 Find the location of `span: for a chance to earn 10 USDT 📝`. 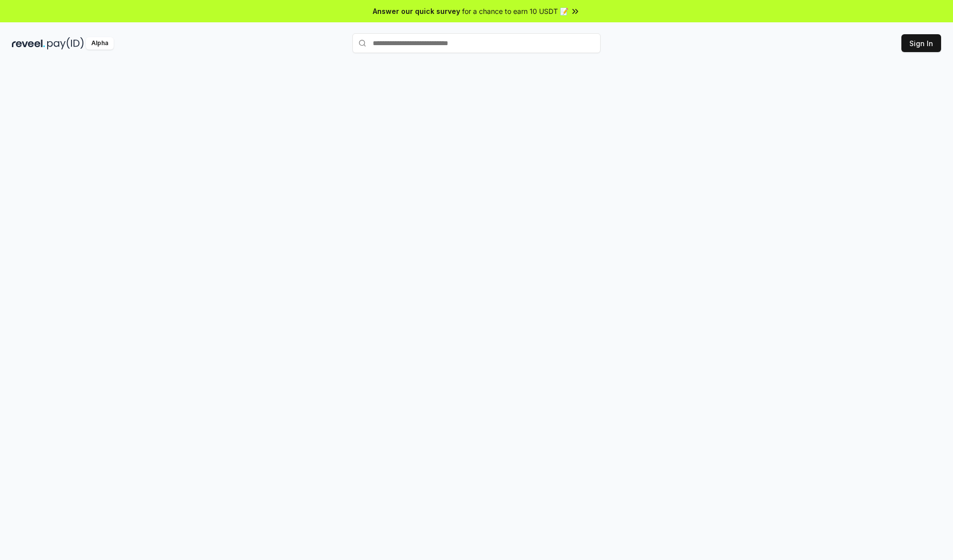

span: for a chance to earn 10 USDT 📝 is located at coordinates (515, 11).